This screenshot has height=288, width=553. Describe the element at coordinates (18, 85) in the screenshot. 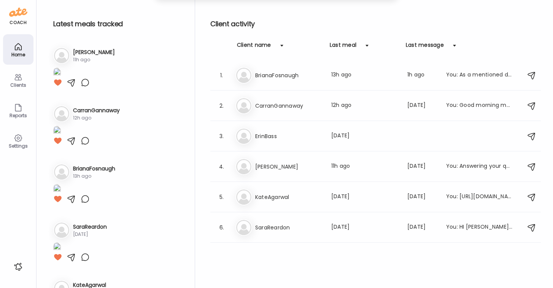

I see `div: Clients` at that location.